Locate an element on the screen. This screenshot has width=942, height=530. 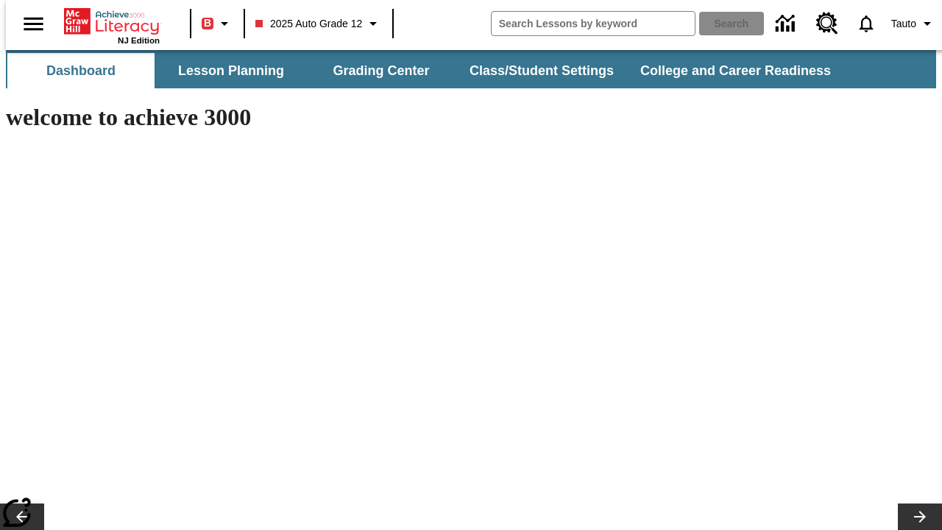
a: Home is located at coordinates (112, 21).